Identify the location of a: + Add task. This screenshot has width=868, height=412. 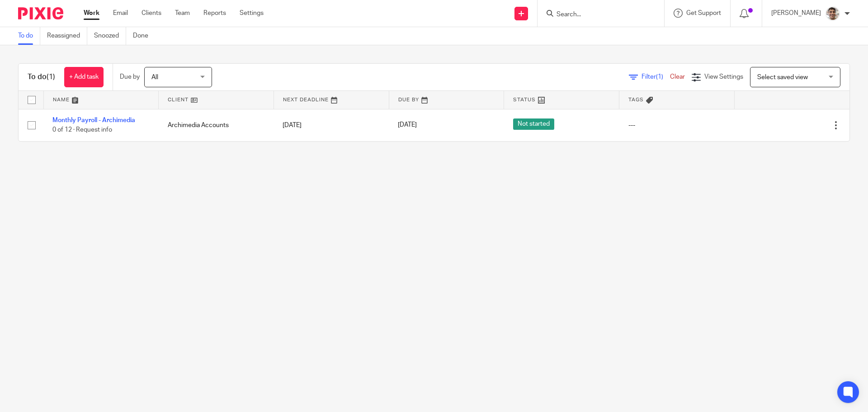
(83, 77).